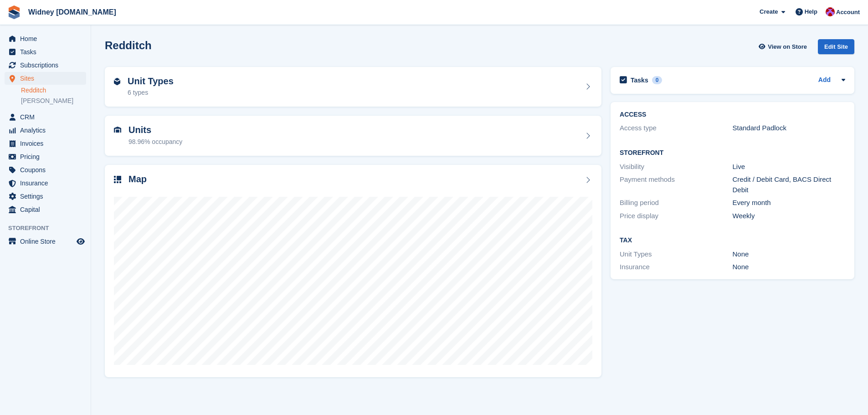 The width and height of the screenshot is (868, 415). Describe the element at coordinates (48, 209) in the screenshot. I see `span: Capital` at that location.